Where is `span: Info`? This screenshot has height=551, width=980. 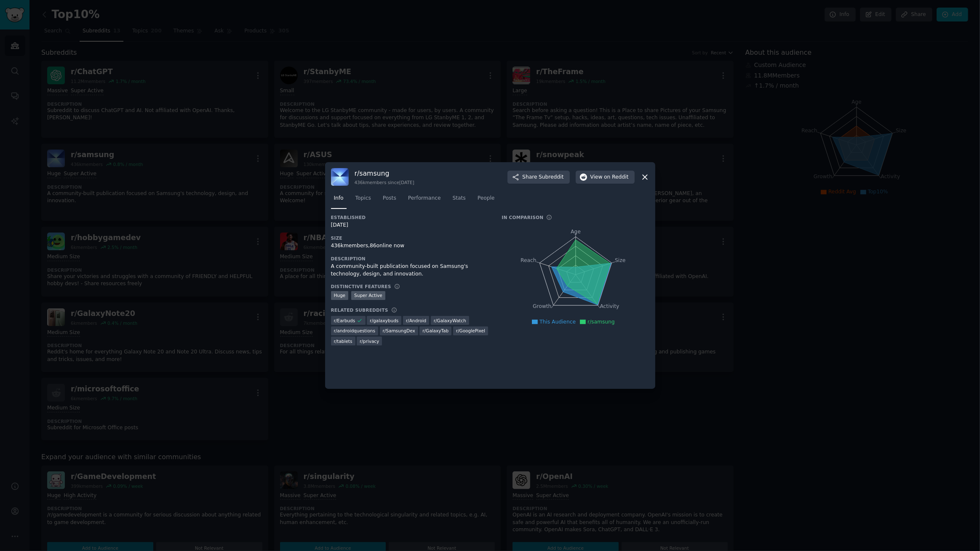 span: Info is located at coordinates (339, 198).